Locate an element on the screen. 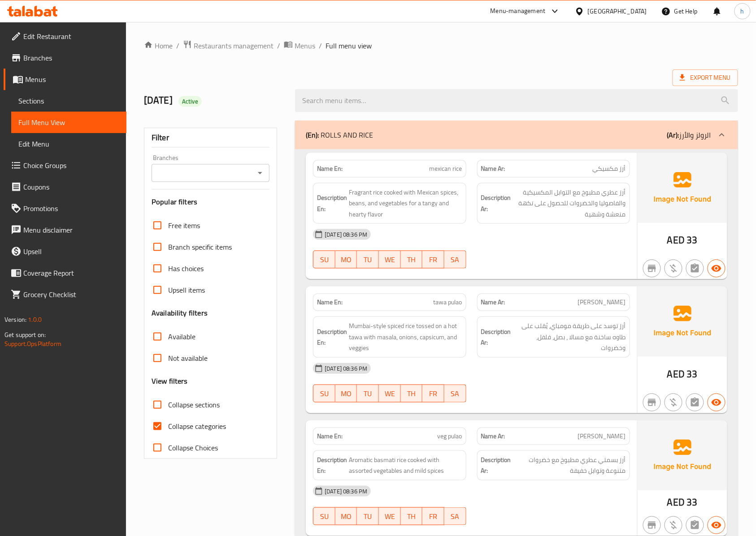  span: Edit Menu is located at coordinates (68, 144).